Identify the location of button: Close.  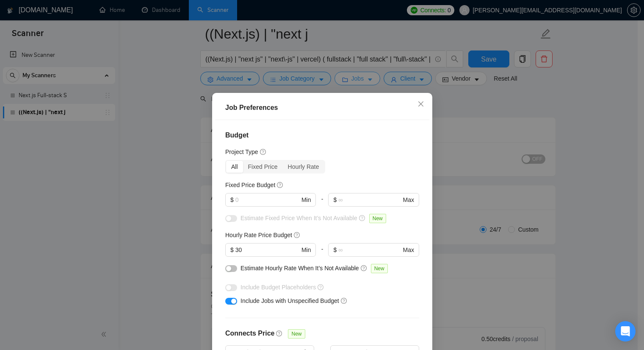
(421, 104).